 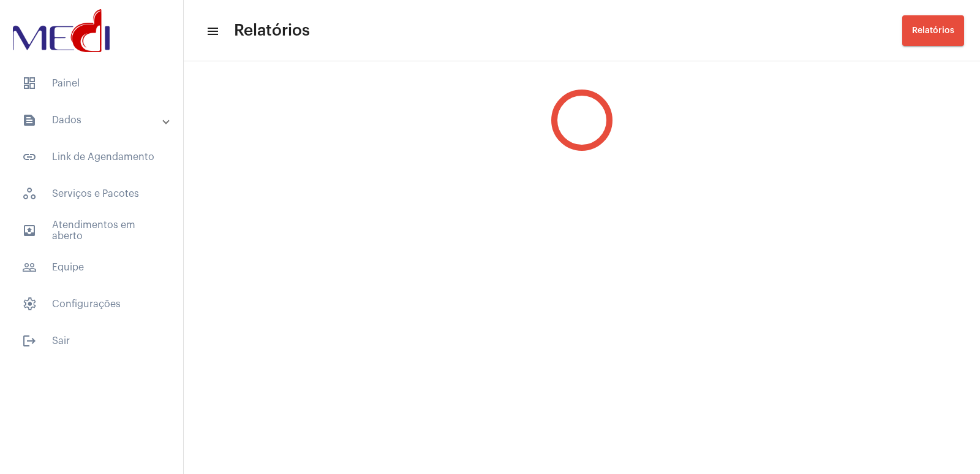 I want to click on span: Link de Agendamento, so click(x=91, y=157).